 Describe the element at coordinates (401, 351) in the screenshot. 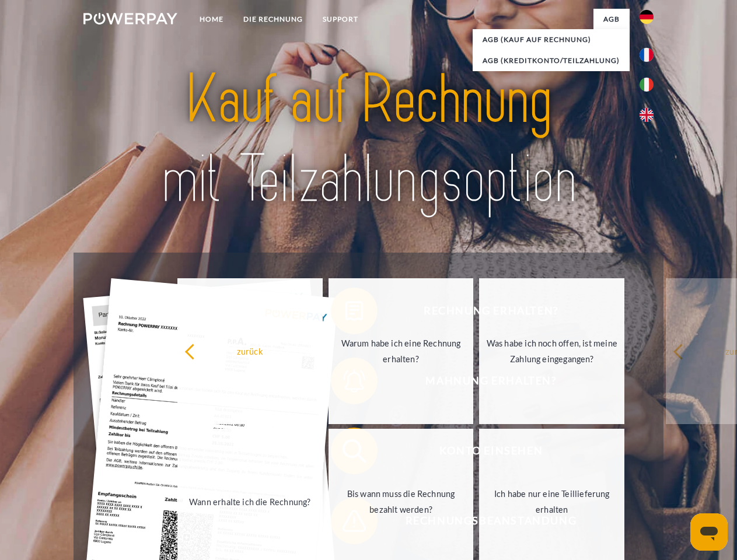

I see `div: Warum habe ich eine Rechnung erhalten?` at that location.